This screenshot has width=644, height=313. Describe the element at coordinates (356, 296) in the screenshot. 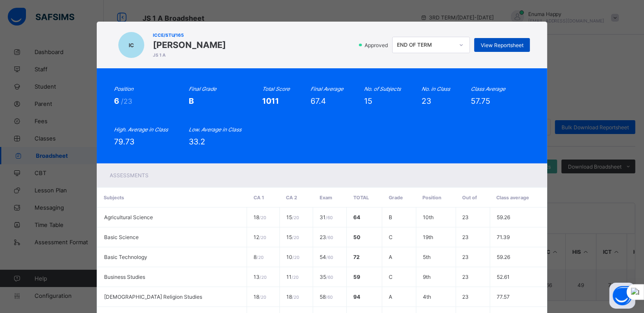

I see `span: 94` at that location.